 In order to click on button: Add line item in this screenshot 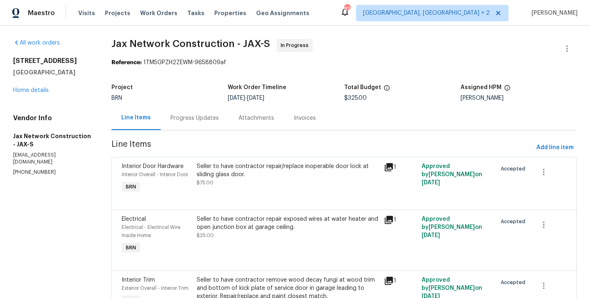, I will do `click(554, 148)`.